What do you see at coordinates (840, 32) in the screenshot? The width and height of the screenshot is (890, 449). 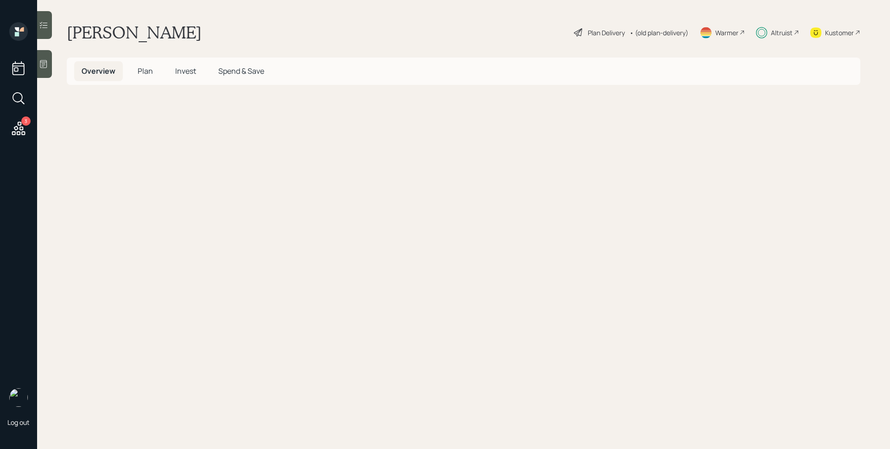 I see `div: Kustomer` at bounding box center [840, 32].